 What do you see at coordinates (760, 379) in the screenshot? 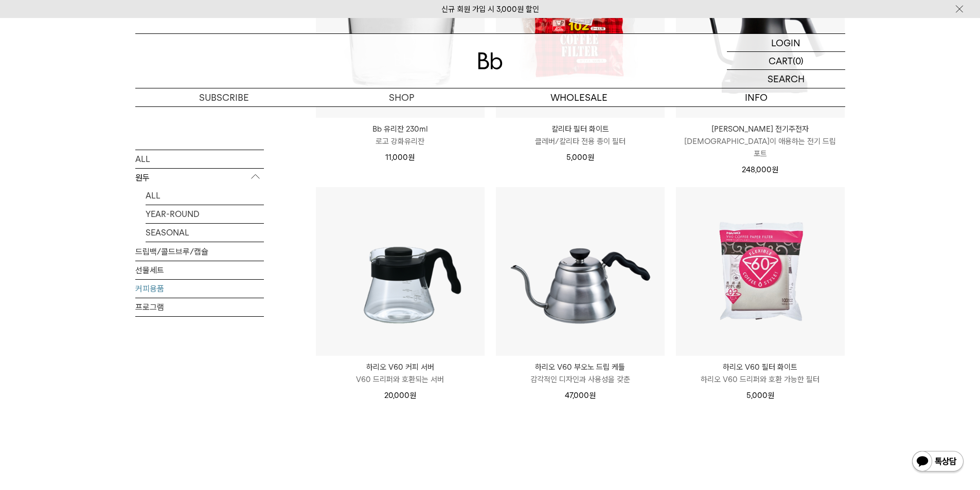
I see `p: 하리오 V60 드리퍼와 호환 가능한 필터` at bounding box center [760, 379].